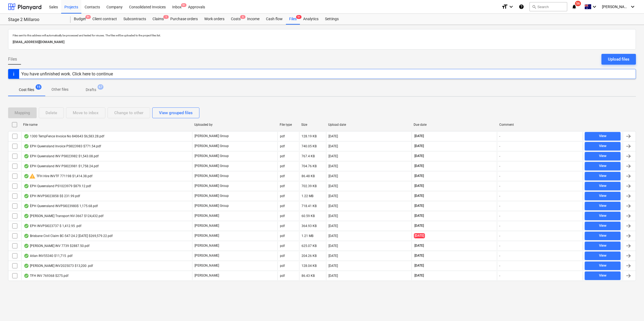 The width and height of the screenshot is (644, 321). What do you see at coordinates (454, 125) in the screenshot?
I see `div: Due date` at bounding box center [454, 125].